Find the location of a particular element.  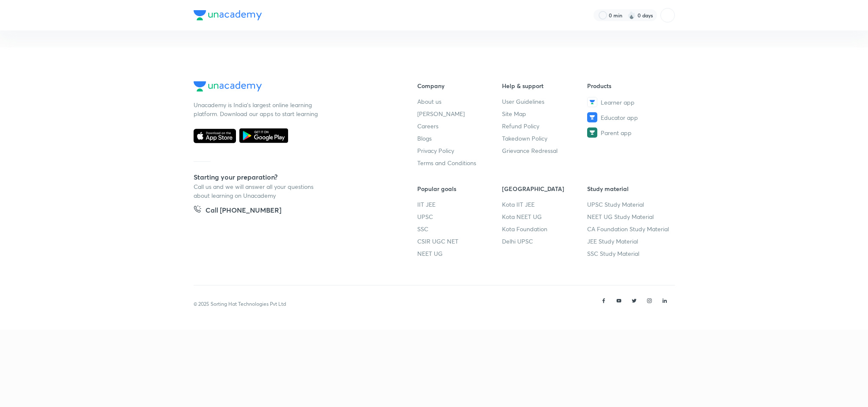

span: Careers is located at coordinates (428, 126).